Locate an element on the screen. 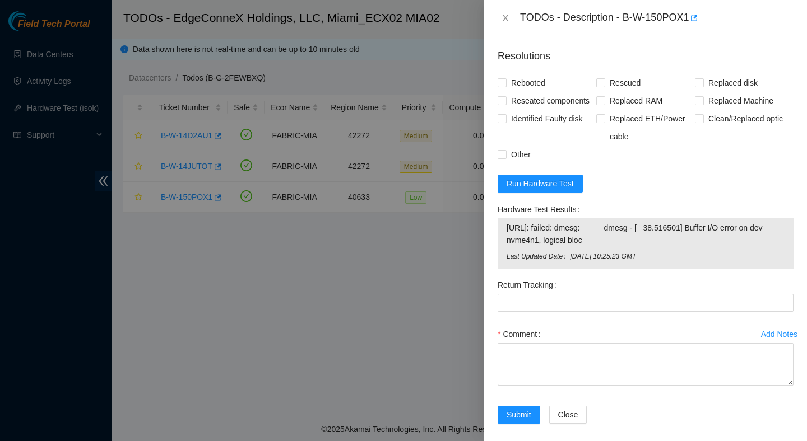 Image resolution: width=807 pixels, height=441 pixels. button: Submit is located at coordinates (519, 415).